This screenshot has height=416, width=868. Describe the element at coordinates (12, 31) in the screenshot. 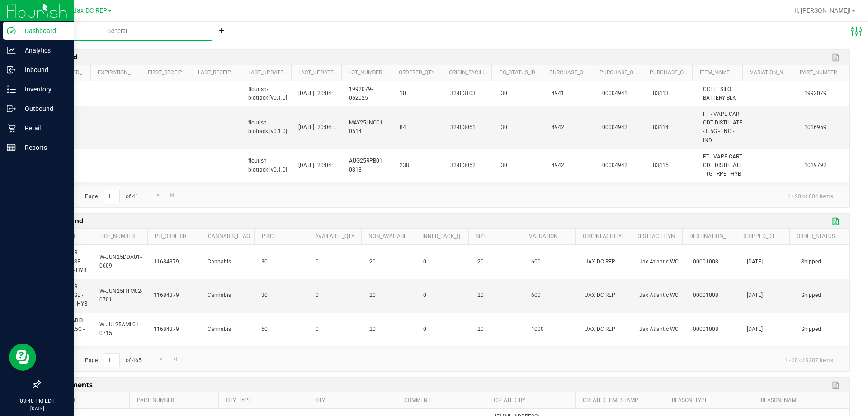

I see `inline-svg: Dashboard` at that location.